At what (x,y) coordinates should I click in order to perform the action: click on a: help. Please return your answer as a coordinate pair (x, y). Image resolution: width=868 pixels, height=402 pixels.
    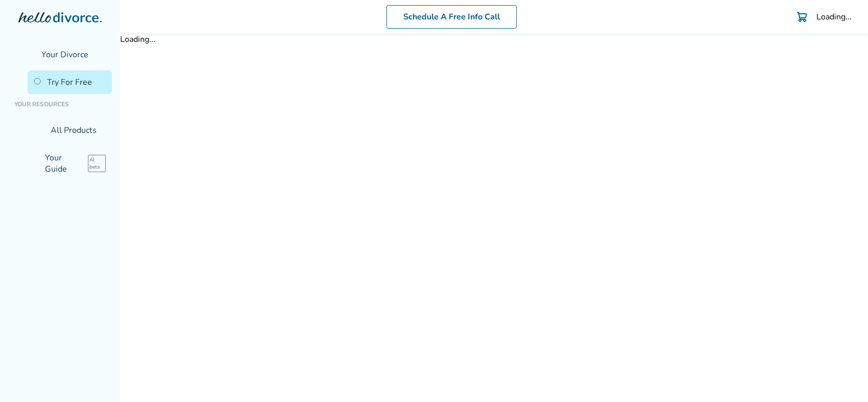
    Looking at the image, I should click on (777, 17).